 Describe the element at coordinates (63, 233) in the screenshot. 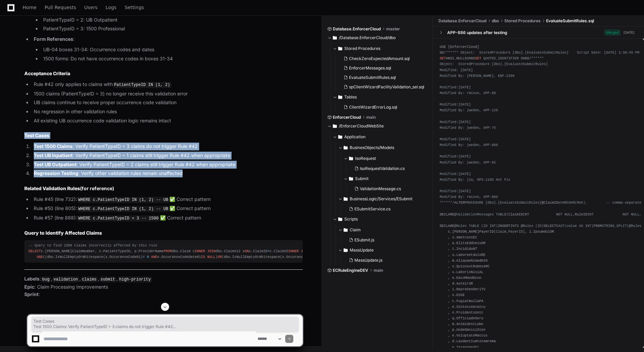

I see `strong: Query to Identify Affected Claims` at that location.